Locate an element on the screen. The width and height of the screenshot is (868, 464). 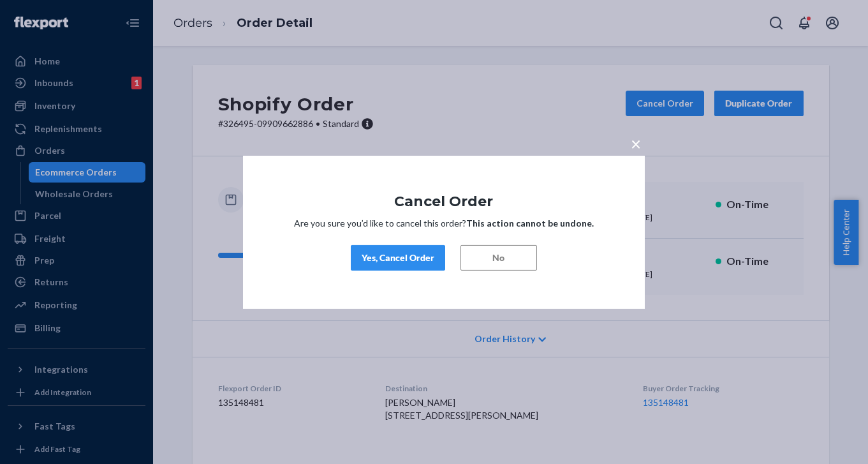
button: No is located at coordinates (499, 258).